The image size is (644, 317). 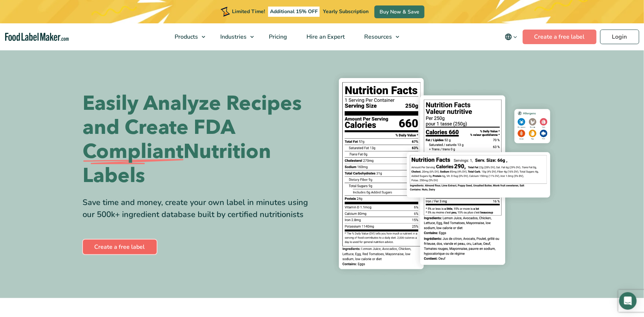 I want to click on a: Login, so click(x=620, y=37).